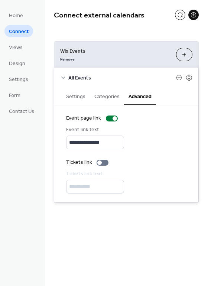  What do you see at coordinates (16, 47) in the screenshot?
I see `a: Views` at bounding box center [16, 47].